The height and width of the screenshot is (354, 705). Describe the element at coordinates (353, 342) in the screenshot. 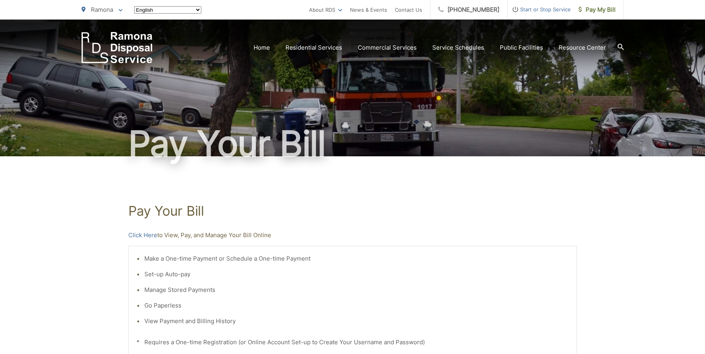

I see `p: * Requires a One-time Registration (or Online Account Set-up to Create Your Username and Password)` at that location.